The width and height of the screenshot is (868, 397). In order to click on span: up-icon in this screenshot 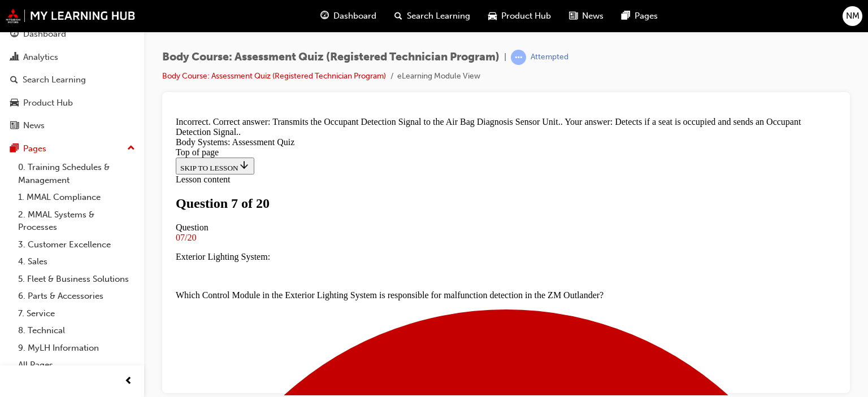, I will do `click(131, 148)`.